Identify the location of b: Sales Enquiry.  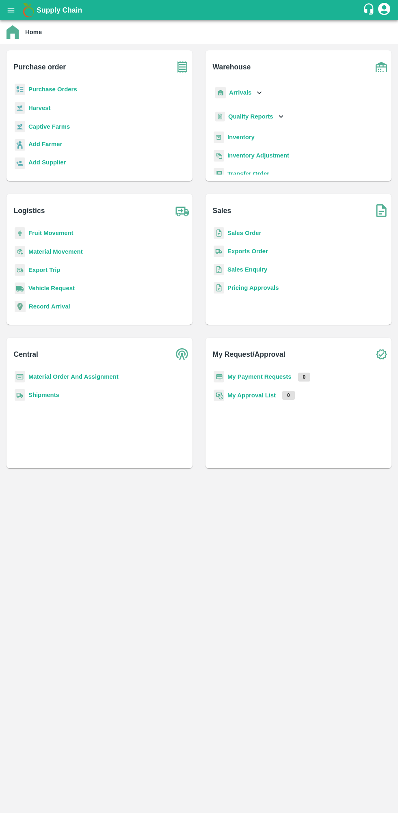
(247, 269).